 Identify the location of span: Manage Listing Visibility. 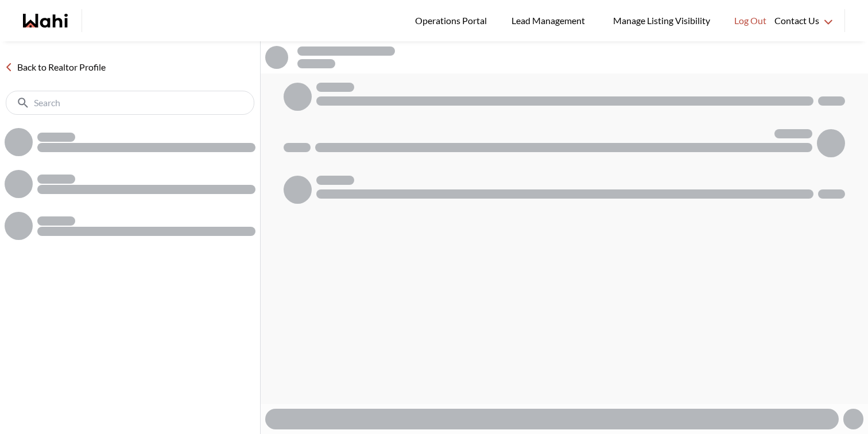
(661, 21).